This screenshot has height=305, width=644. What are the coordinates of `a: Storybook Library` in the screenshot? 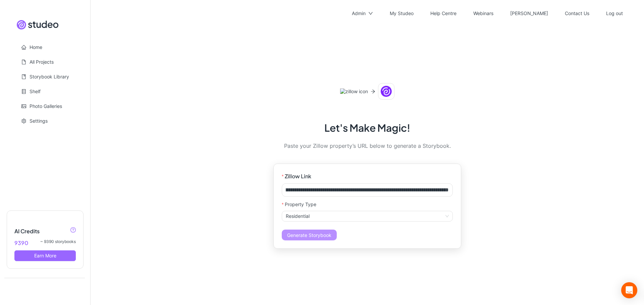 It's located at (50, 77).